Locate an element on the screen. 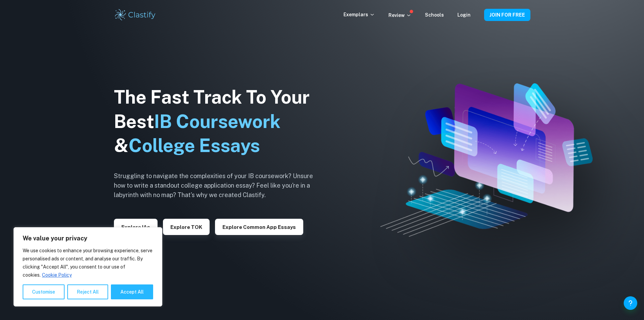  a: Explore TOK is located at coordinates (186, 226).